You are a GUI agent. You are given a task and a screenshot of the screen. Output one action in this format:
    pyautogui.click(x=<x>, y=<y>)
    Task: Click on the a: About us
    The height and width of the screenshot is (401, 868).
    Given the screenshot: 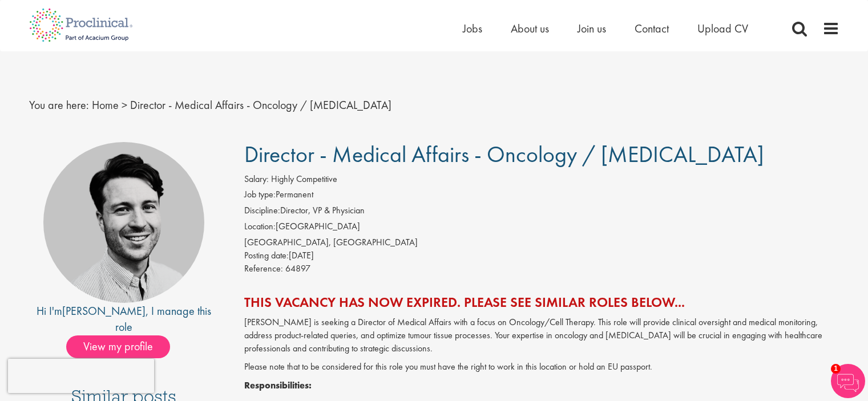 What is the action you would take?
    pyautogui.click(x=529, y=29)
    